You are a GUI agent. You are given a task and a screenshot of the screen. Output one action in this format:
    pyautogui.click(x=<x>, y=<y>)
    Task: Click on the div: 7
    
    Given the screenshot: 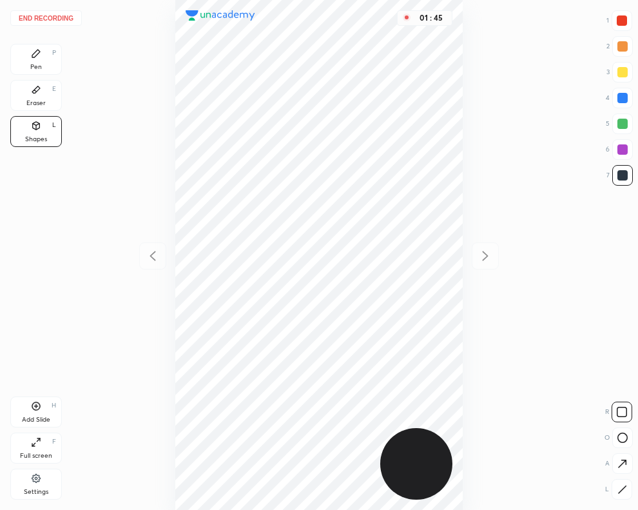 What is the action you would take?
    pyautogui.click(x=619, y=175)
    